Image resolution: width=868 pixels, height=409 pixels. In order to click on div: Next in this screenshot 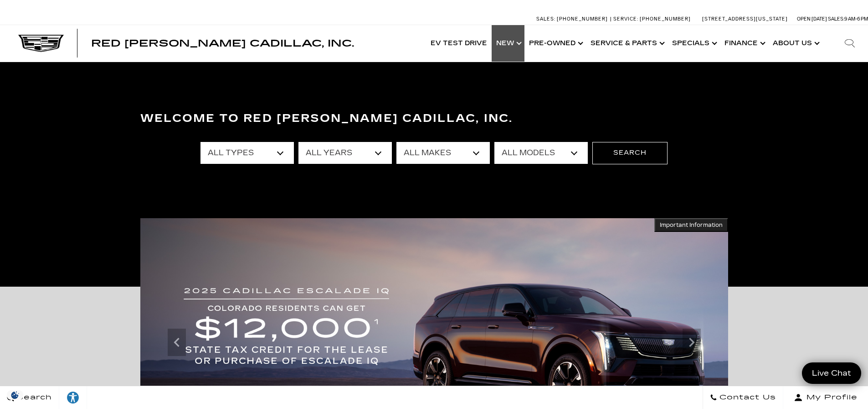, I will do `click(692, 342)`.